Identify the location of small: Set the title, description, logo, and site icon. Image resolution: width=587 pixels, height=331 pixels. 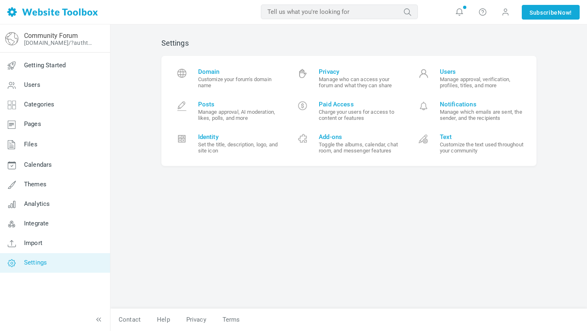
(240, 147).